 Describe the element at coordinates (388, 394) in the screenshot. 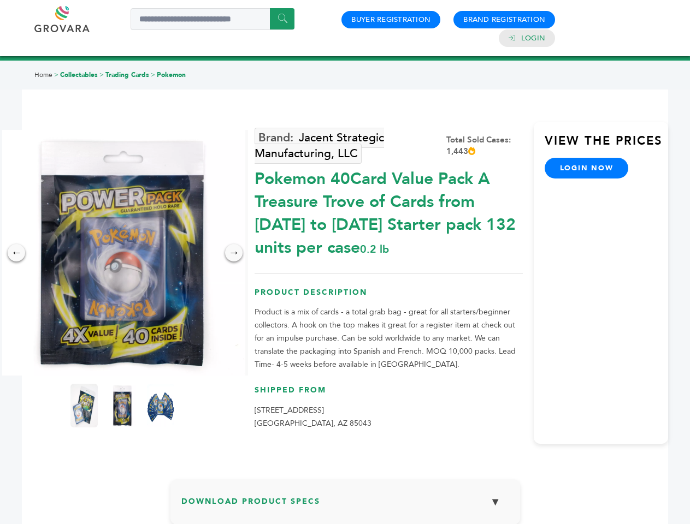

I see `h3: Shipped From` at that location.